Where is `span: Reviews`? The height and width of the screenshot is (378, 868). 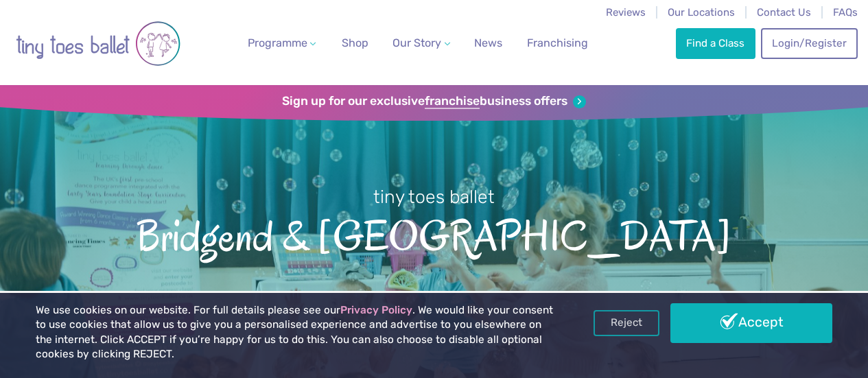 span: Reviews is located at coordinates (626, 13).